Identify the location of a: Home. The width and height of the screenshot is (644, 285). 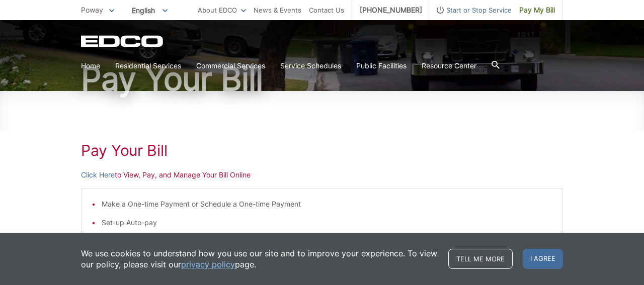
(90, 66).